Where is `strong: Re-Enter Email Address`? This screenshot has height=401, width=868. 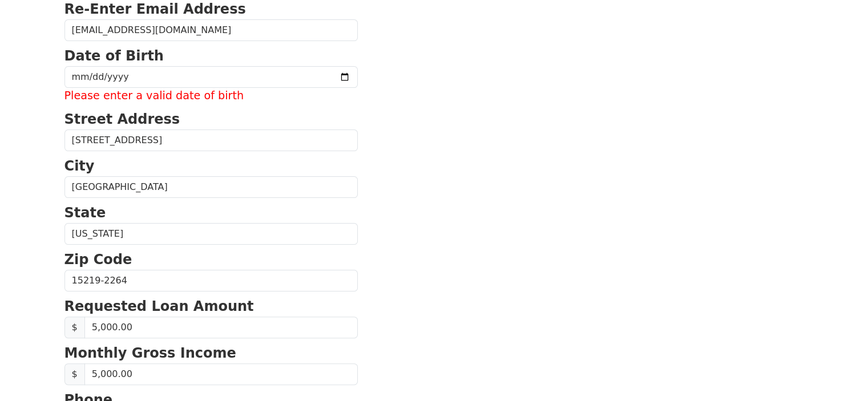 strong: Re-Enter Email Address is located at coordinates (155, 9).